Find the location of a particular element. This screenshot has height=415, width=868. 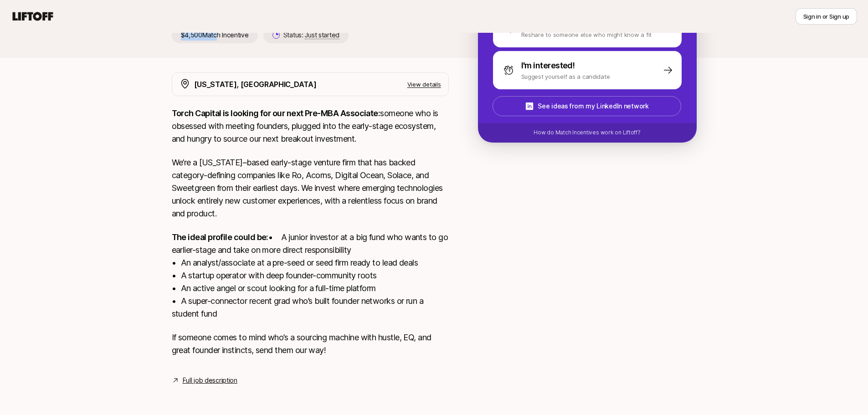

p: See ideas from my LinkedIn network is located at coordinates (593, 106).